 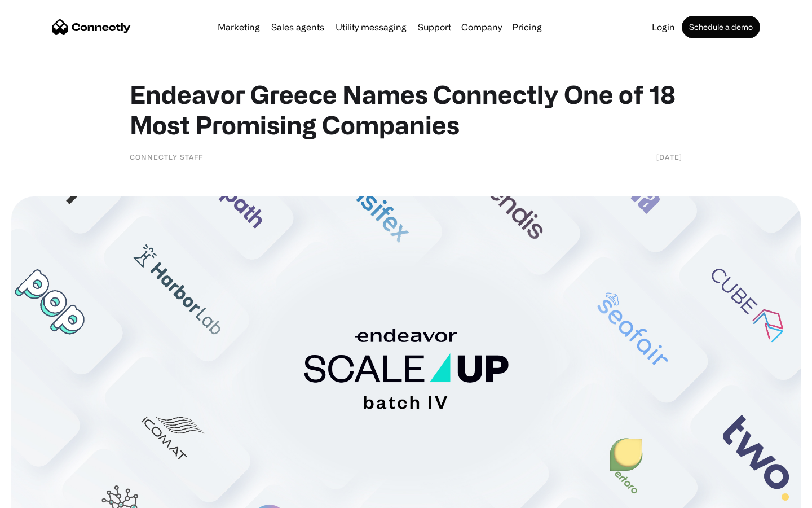 I want to click on div: Company, so click(x=481, y=27).